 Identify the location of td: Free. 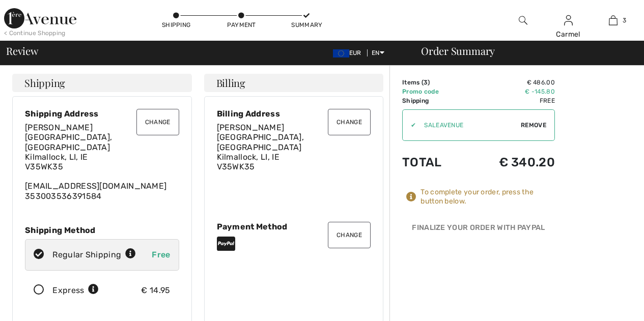
(510, 100).